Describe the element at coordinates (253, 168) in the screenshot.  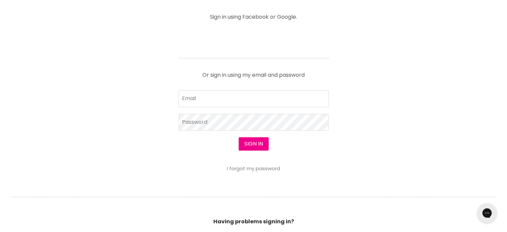
I see `a: I forgot my password` at that location.